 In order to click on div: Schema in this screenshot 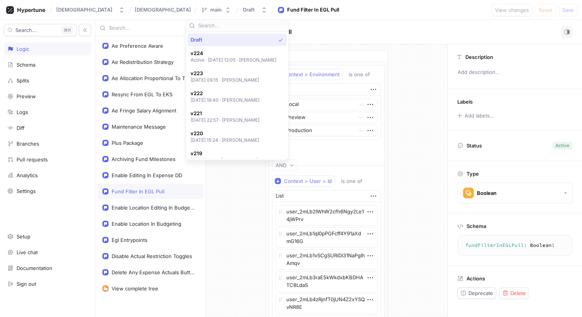, I will do `click(26, 65)`.